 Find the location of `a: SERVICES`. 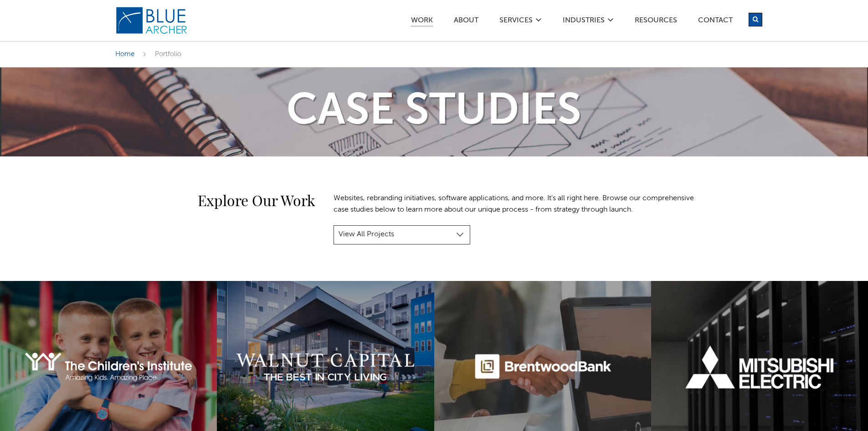

a: SERVICES is located at coordinates (516, 21).